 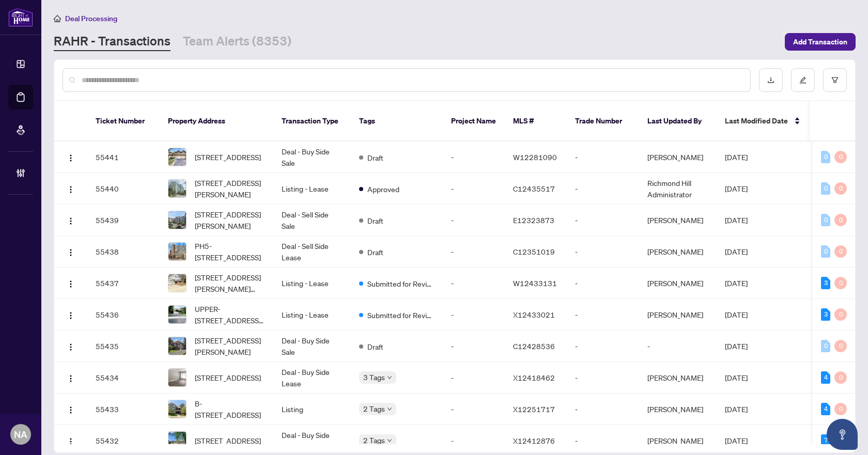 What do you see at coordinates (534, 441) in the screenshot?
I see `span: X12412876` at bounding box center [534, 441].